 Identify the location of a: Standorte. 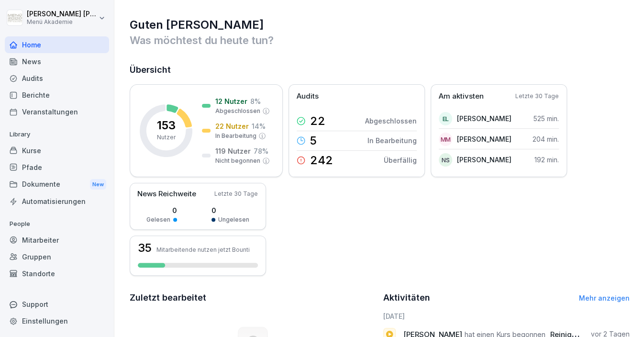
(57, 274).